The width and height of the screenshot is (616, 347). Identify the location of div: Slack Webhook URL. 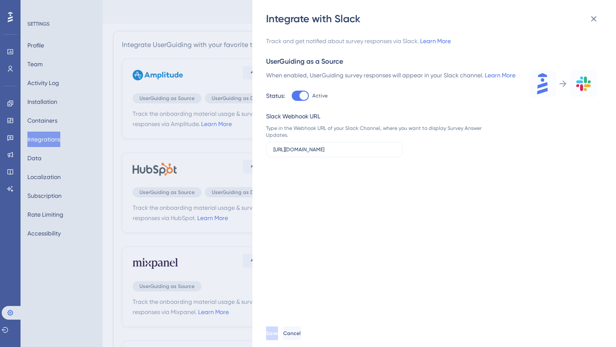
(374, 116).